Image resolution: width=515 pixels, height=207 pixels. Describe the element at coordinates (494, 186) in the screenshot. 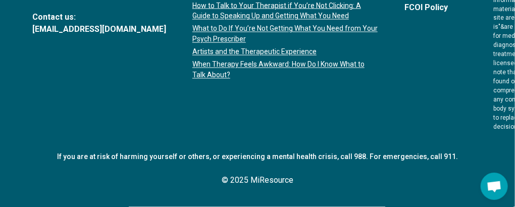

I see `div: Open chat` at that location.